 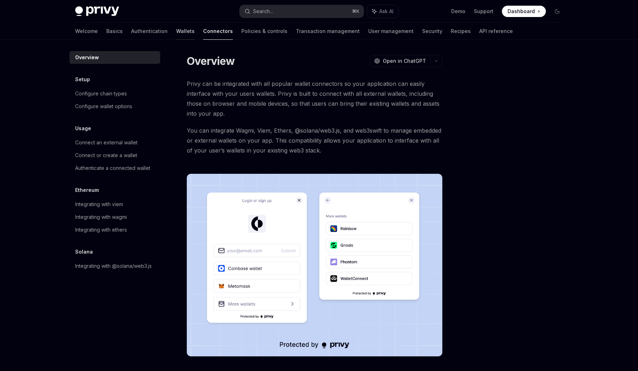 What do you see at coordinates (149, 31) in the screenshot?
I see `a: Authentication` at bounding box center [149, 31].